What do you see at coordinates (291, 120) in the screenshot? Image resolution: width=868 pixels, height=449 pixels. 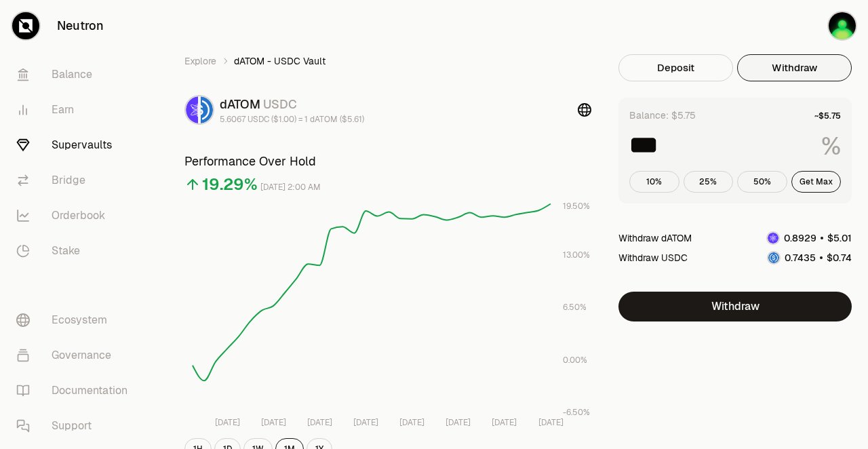 I see `div: 5.6067 USDC ($1.00) = 1 dATOM ($5.61)` at bounding box center [291, 120].